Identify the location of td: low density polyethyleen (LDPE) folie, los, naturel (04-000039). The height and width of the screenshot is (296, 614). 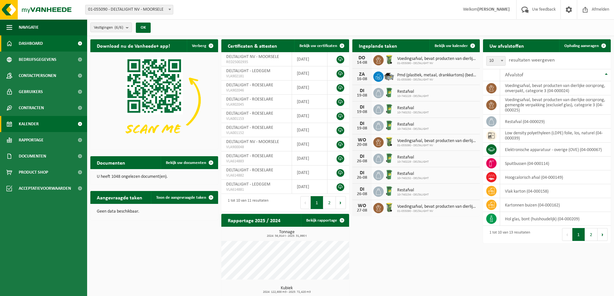
(555, 136).